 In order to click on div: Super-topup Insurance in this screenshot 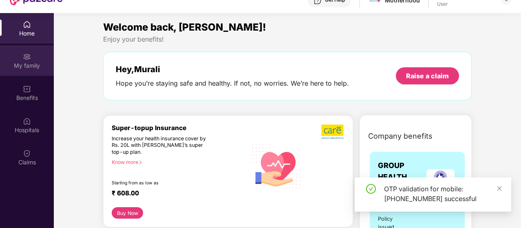, I will do `click(179, 128)`.